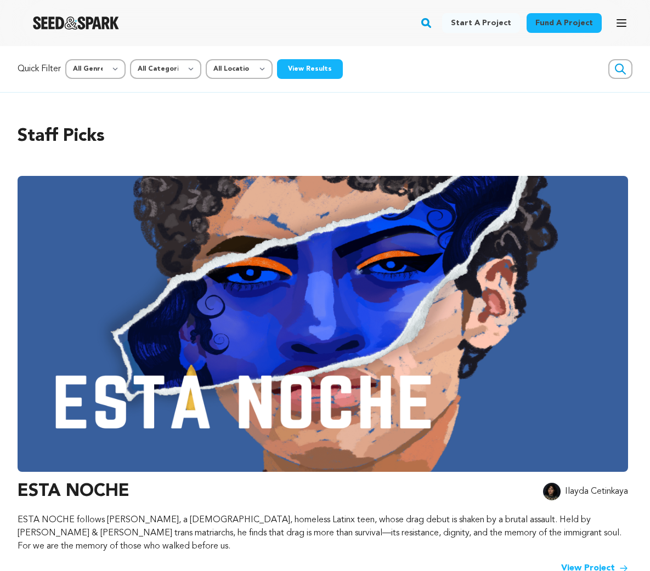  What do you see at coordinates (325, 137) in the screenshot?
I see `h2: Staff Picks` at bounding box center [325, 137].